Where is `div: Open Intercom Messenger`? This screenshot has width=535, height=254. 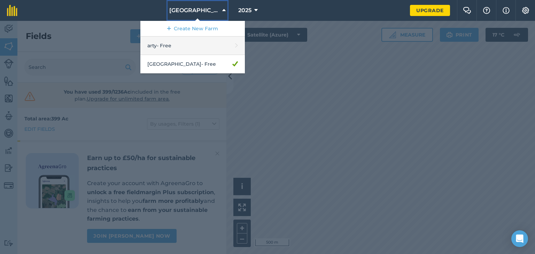 div: Open Intercom Messenger is located at coordinates (519, 239).